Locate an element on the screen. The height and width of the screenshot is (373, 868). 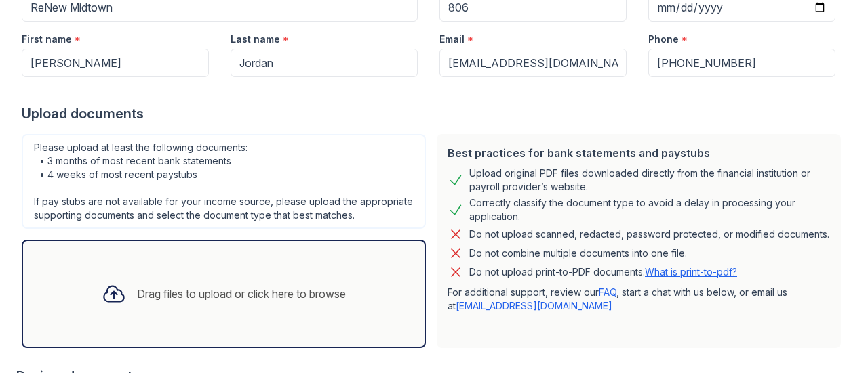
div: Do not combine multiple documents into one file. is located at coordinates (578, 253).